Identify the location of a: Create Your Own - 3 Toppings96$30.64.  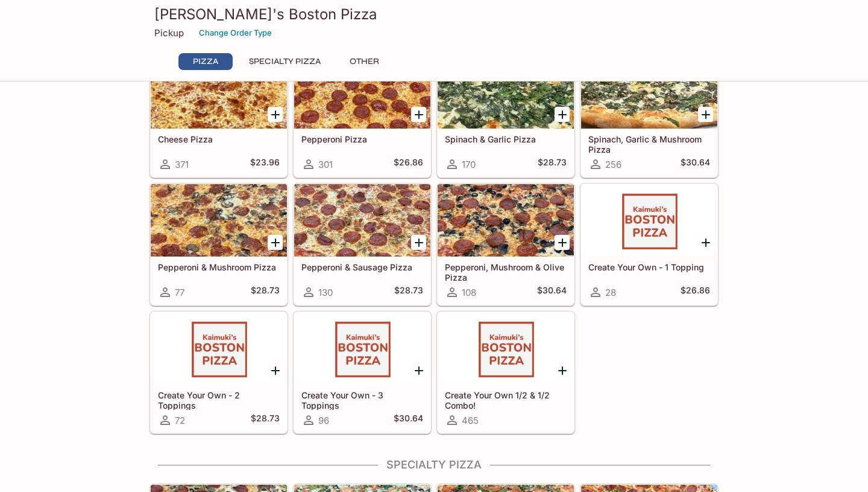
(362, 372).